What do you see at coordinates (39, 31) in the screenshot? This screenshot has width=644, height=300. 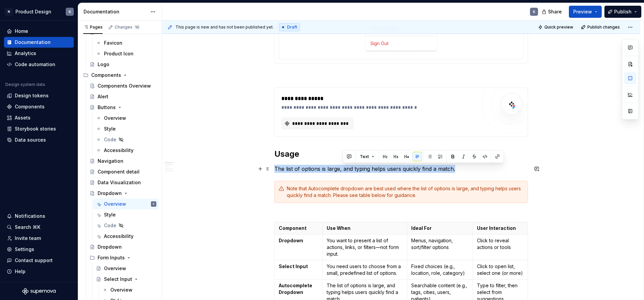 I see `a: Home` at bounding box center [39, 31].